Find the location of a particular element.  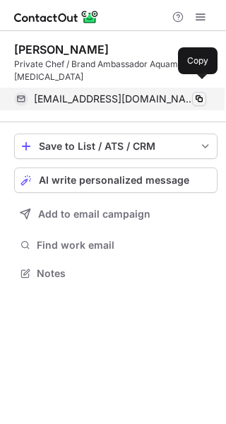

img: ContactOut v5.3.10 is located at coordinates (57, 17).